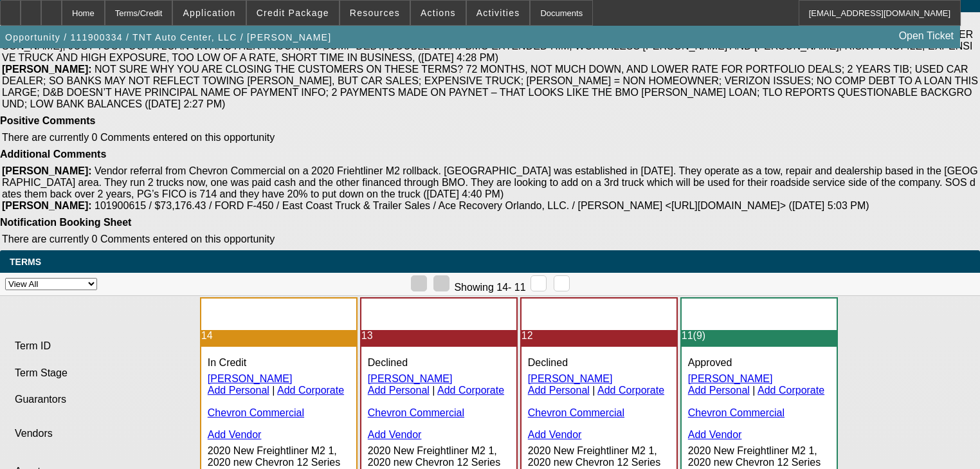 The image size is (980, 469). What do you see at coordinates (209, 13) in the screenshot?
I see `button: Application` at bounding box center [209, 13].